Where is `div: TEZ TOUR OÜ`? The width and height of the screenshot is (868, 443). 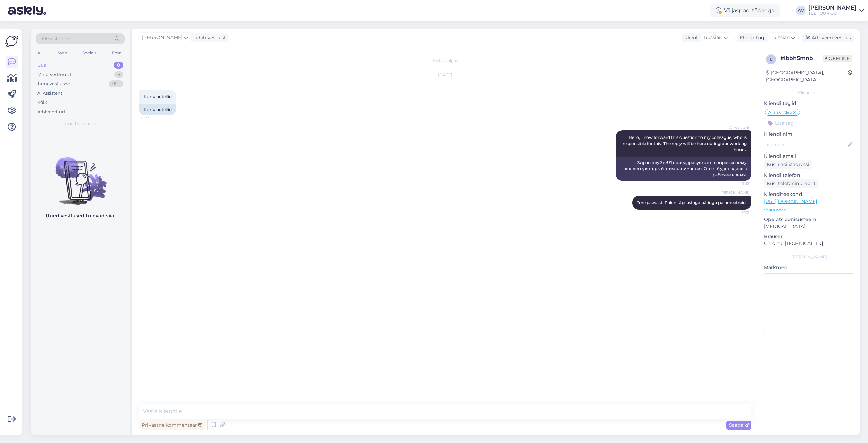 div: TEZ TOUR OÜ is located at coordinates (833, 13).